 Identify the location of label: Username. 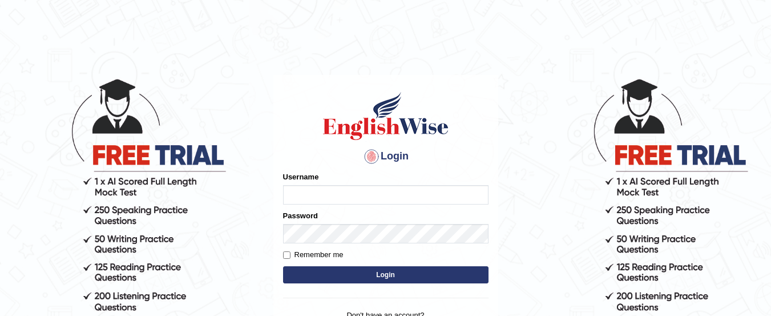
(301, 176).